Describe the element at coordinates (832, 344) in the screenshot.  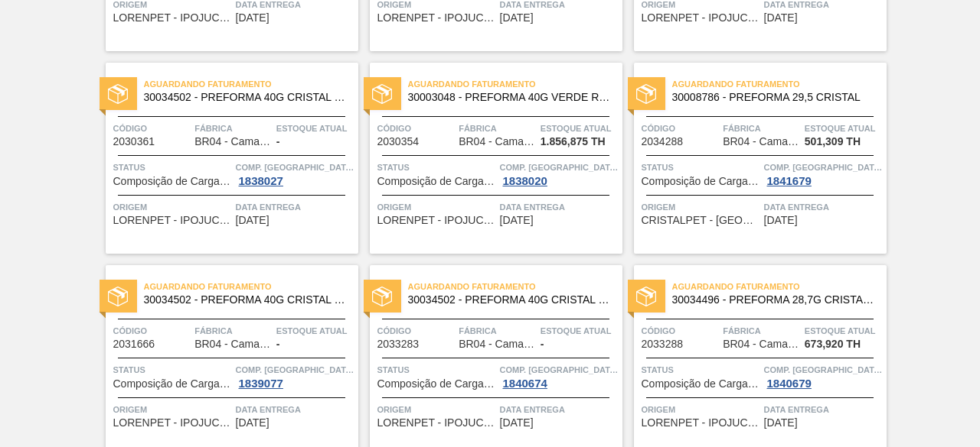
I see `span: 673,920 TH` at that location.